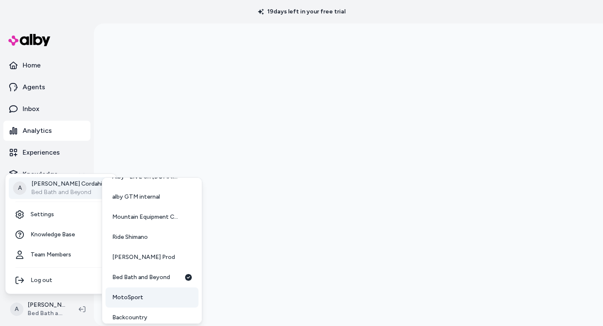 This screenshot has width=603, height=326. Describe the element at coordinates (130, 317) in the screenshot. I see `span: Backcountry` at that location.